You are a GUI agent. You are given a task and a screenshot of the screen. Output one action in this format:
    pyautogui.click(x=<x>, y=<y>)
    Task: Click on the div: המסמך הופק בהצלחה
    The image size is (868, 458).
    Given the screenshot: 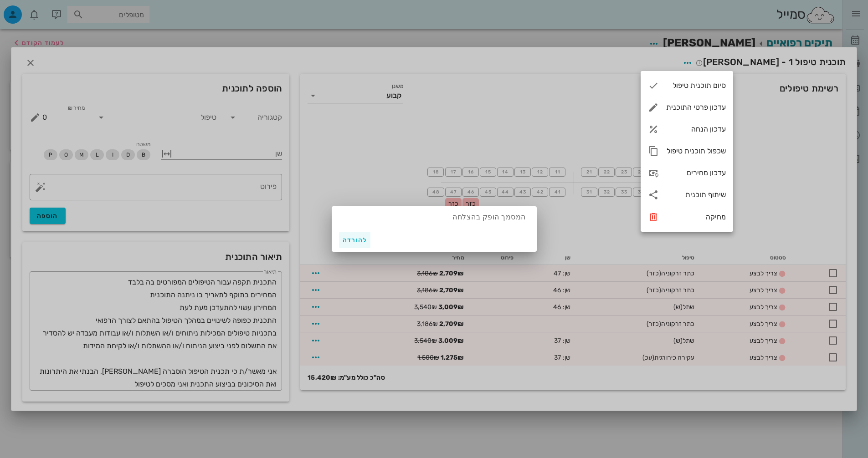 What is the action you would take?
    pyautogui.click(x=434, y=217)
    